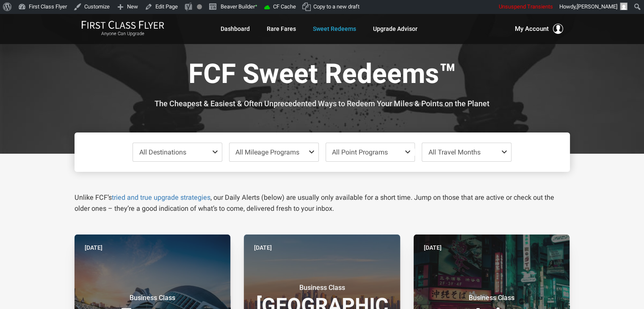 Image resolution: width=644 pixels, height=309 pixels. What do you see at coordinates (395, 28) in the screenshot?
I see `a: Upgrade Advisor` at bounding box center [395, 28].